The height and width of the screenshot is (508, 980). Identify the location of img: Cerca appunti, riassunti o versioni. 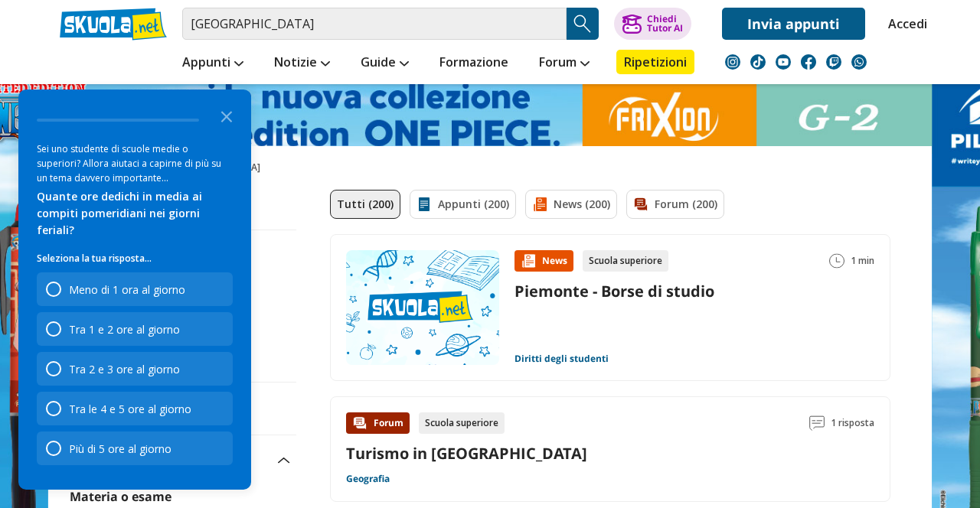
(582, 23).